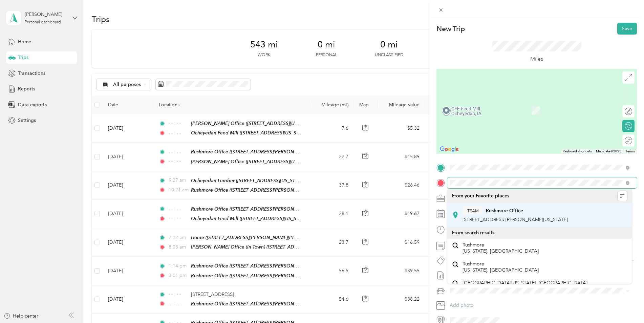 Image resolution: width=644 pixels, height=323 pixels. Describe the element at coordinates (450, 29) in the screenshot. I see `p: New Trip` at that location.